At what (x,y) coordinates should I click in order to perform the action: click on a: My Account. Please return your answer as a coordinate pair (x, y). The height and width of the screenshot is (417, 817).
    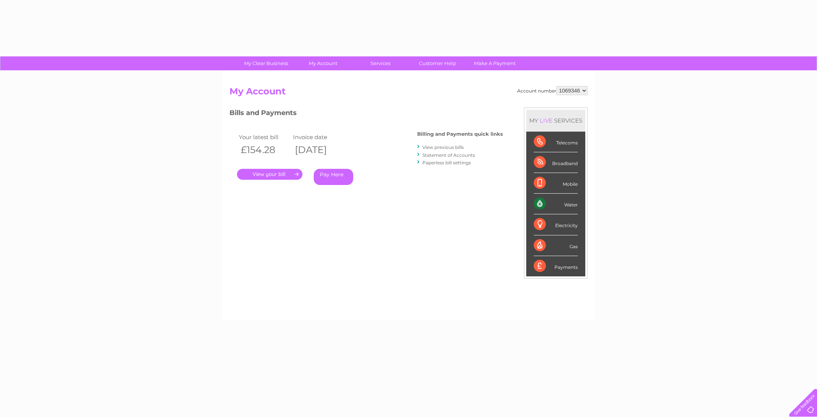
    Looking at the image, I should click on (323, 63).